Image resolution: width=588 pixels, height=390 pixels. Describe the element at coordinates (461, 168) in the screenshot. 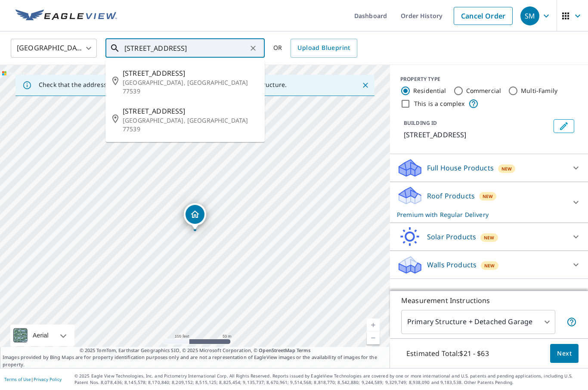

I see `p: Full House Products` at that location.